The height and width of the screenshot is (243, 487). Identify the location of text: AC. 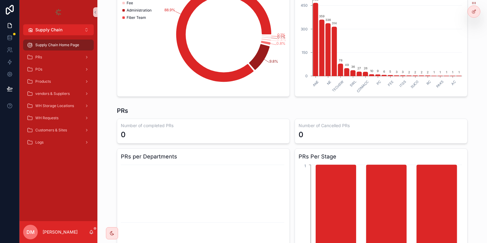
(454, 83).